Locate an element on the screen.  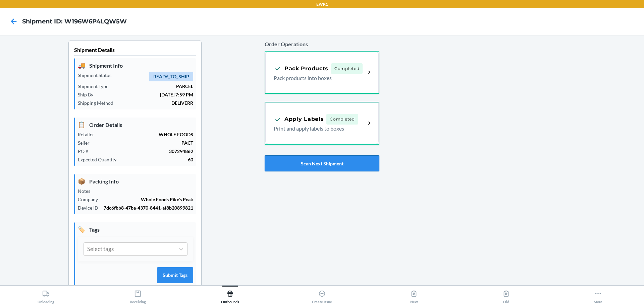
div: New is located at coordinates (414, 296).